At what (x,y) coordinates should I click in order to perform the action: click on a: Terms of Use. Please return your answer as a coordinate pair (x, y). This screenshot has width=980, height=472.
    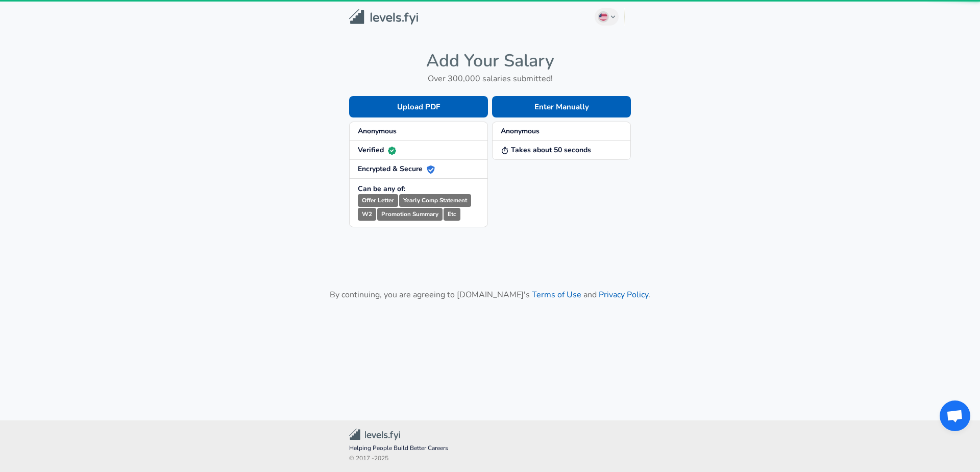
    Looking at the image, I should click on (557, 295).